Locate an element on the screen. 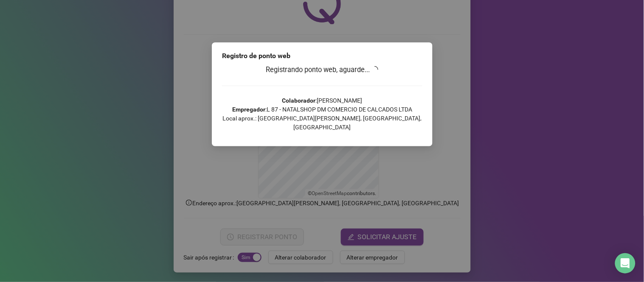 The image size is (644, 282). span: loading is located at coordinates (375, 69).